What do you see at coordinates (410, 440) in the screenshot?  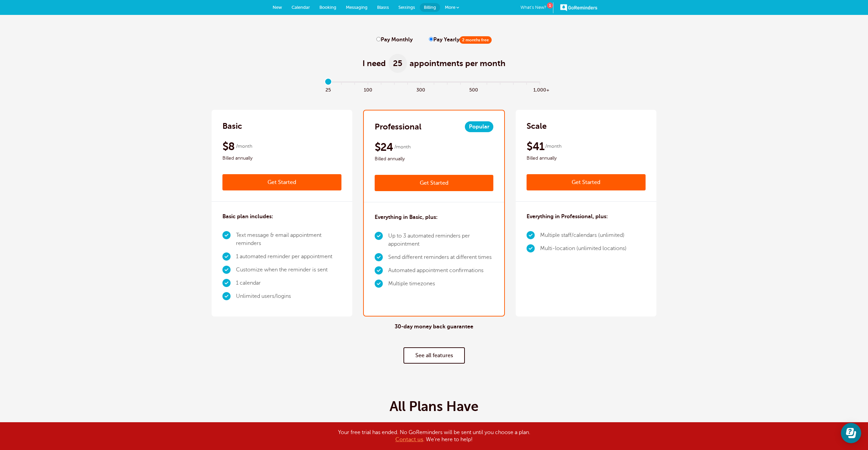 I see `a: Contact us` at bounding box center [410, 440].